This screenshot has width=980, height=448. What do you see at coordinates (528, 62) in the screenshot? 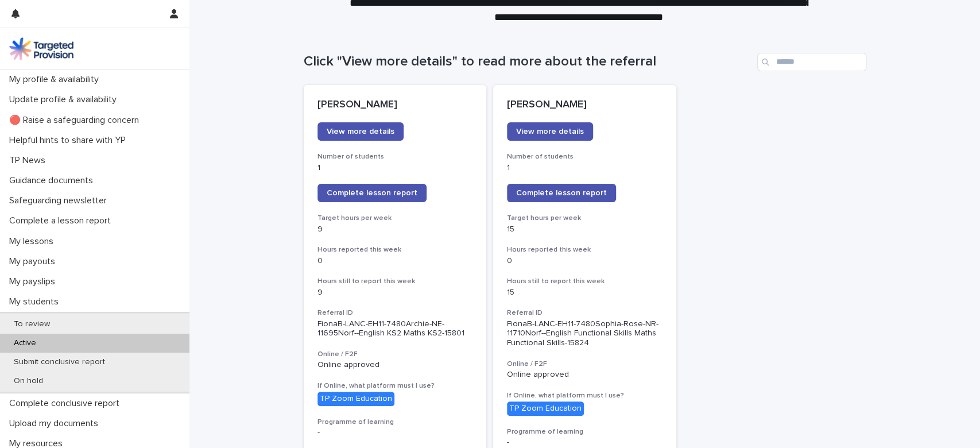
I see `h1: Click "View more details" to read more about the referral` at bounding box center [528, 62].